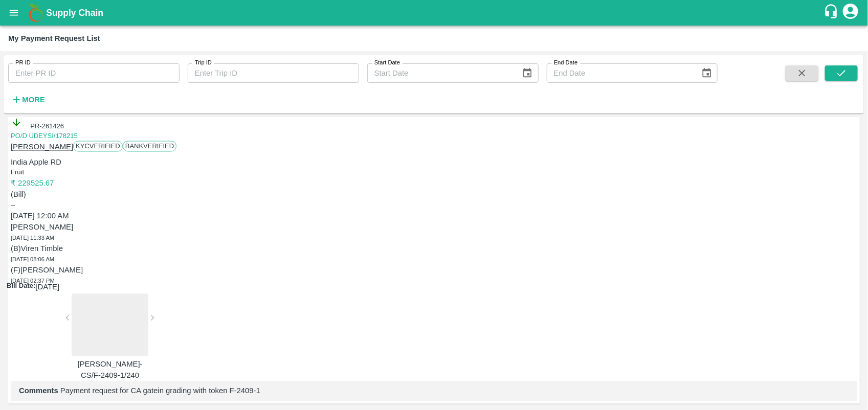 This screenshot has width=868, height=410. What do you see at coordinates (434, 249) in the screenshot?
I see `p: (B) Viren Timble` at bounding box center [434, 249].